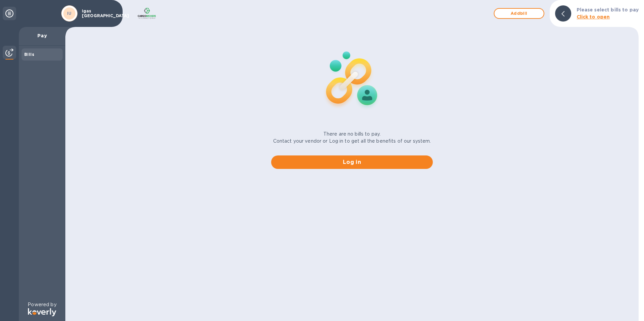 This screenshot has height=321, width=644. Describe the element at coordinates (593, 17) in the screenshot. I see `b: Click to open` at that location.